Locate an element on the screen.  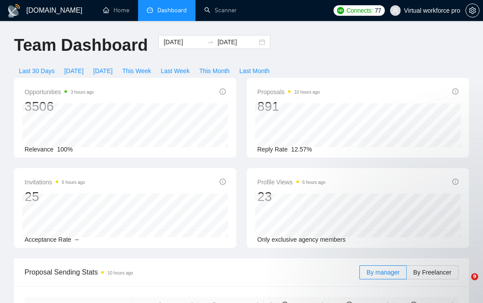
button: This Month is located at coordinates (214, 71).